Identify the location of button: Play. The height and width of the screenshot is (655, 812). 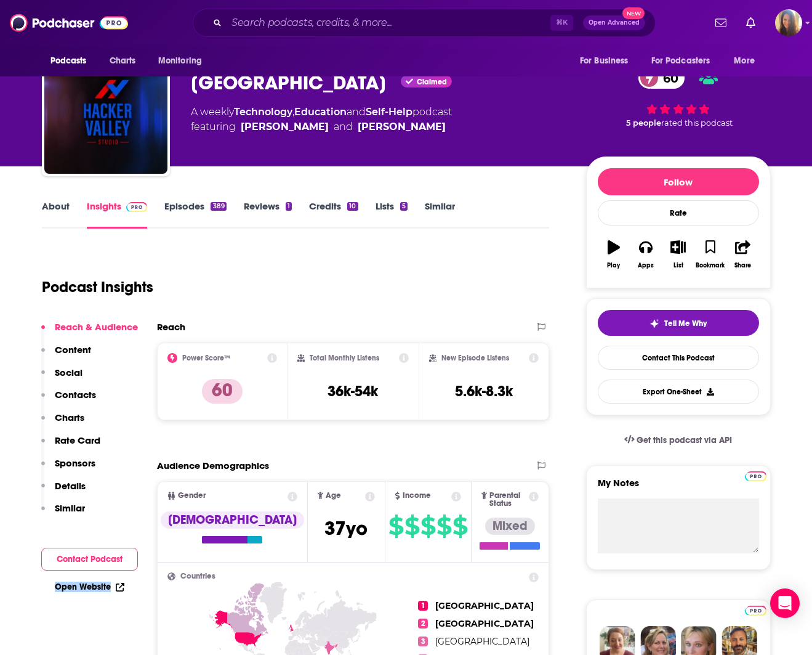
(614, 254).